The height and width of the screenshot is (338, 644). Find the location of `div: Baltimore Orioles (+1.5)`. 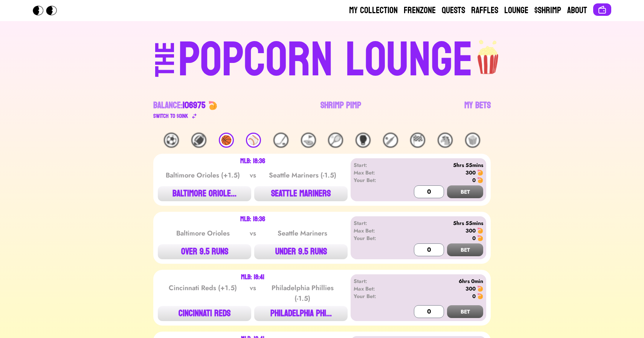

div: Baltimore Orioles (+1.5) is located at coordinates (203, 175).